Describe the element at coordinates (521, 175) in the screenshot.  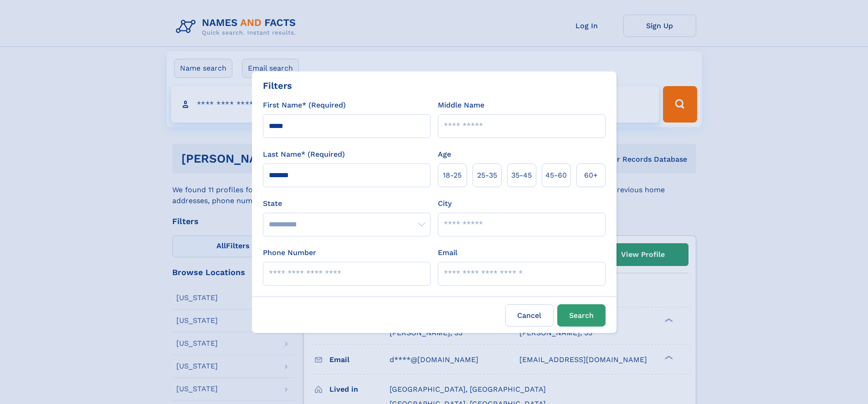
I see `span: 35‑45` at that location.